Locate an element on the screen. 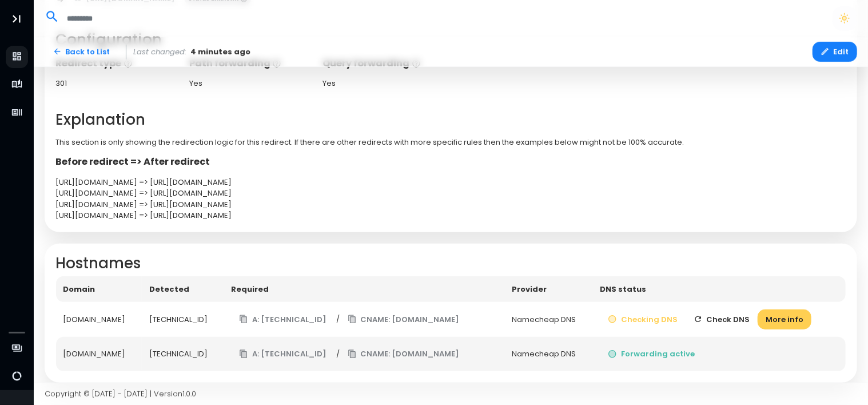 This screenshot has width=868, height=405. a: Back to List is located at coordinates (81, 52).